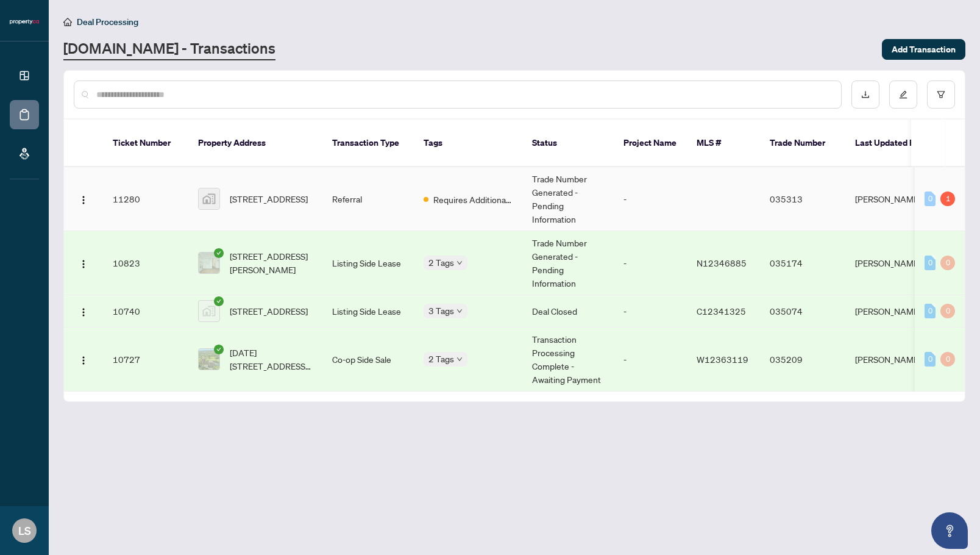 The image size is (980, 555). I want to click on img: logo, so click(24, 22).